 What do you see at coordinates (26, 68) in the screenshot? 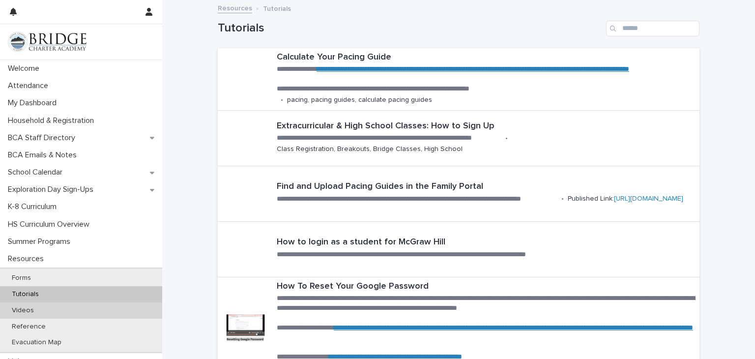
I see `p: Welcome` at bounding box center [26, 68].